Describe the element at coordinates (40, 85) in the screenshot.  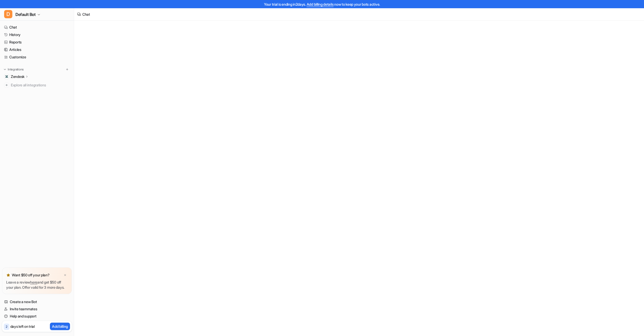
I see `span: Explore all integrations` at that location.